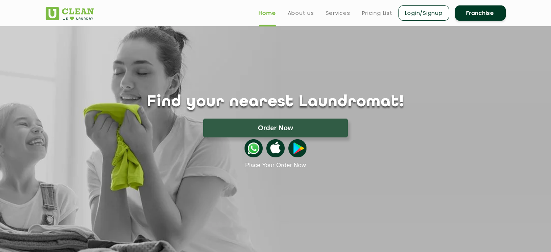  Describe the element at coordinates (70, 13) in the screenshot. I see `img: UClean Laundry and Dry Cleaning` at that location.